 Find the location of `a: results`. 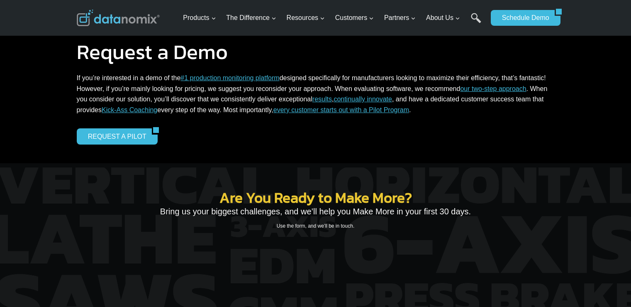

a: results is located at coordinates (322, 99).